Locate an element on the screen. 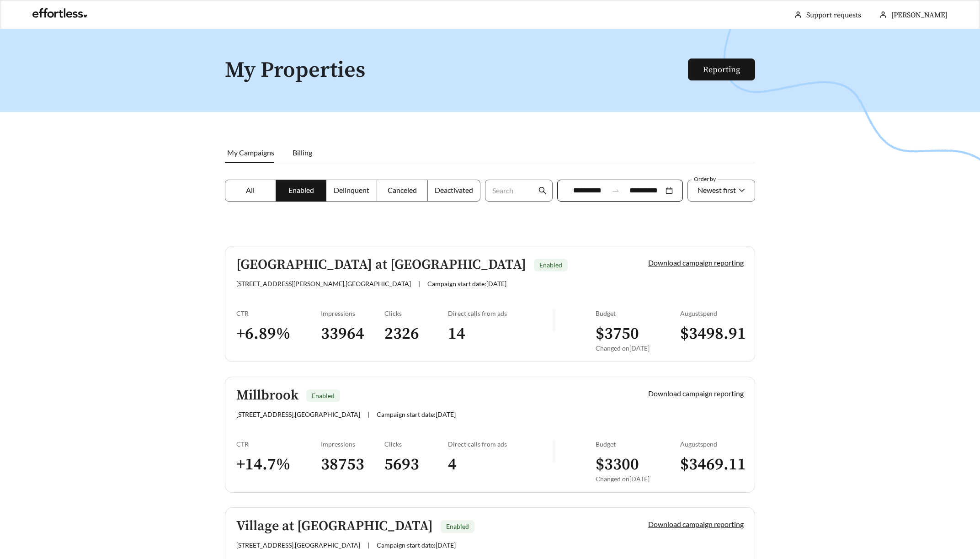 This screenshot has width=980, height=559. h1: My Properties is located at coordinates (457, 70).